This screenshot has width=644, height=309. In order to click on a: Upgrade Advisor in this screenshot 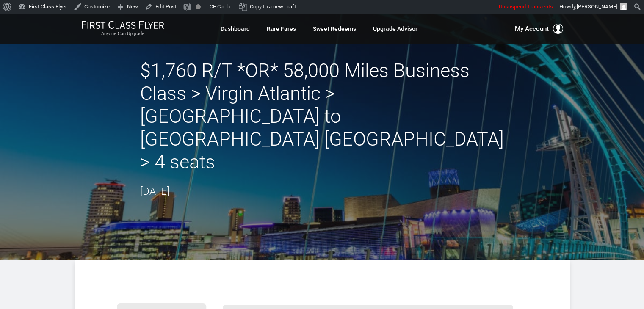, I will do `click(395, 28)`.